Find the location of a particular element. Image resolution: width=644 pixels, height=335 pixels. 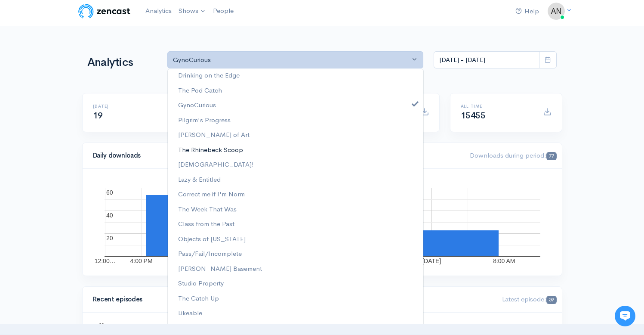

text: 4:00 PM is located at coordinates (141, 261).